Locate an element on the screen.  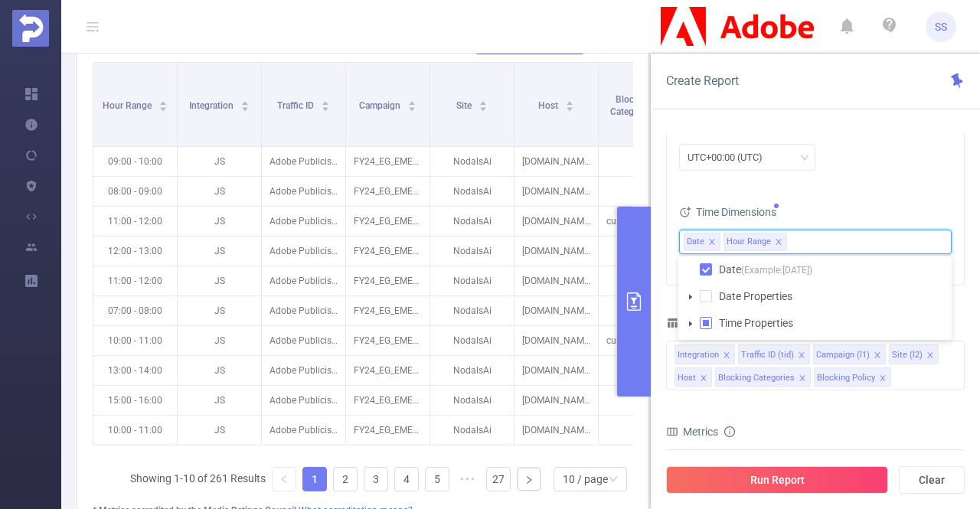
div: UTC+00:00 (UTC) is located at coordinates (731, 157).